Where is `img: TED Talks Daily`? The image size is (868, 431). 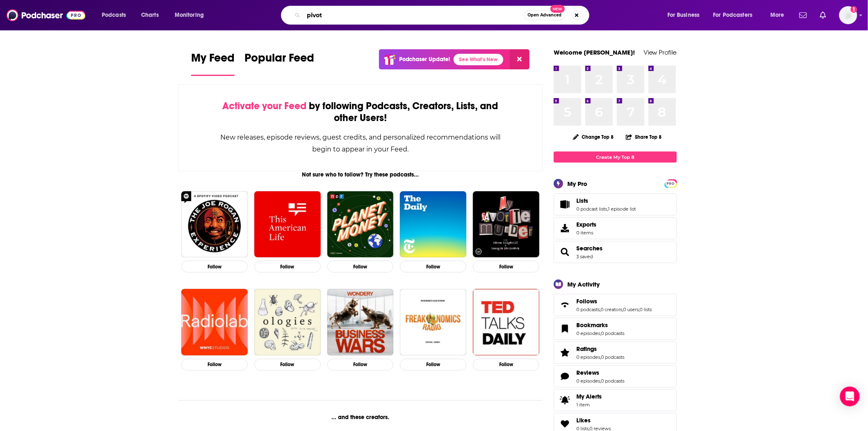 img: TED Talks Daily is located at coordinates (506, 322).